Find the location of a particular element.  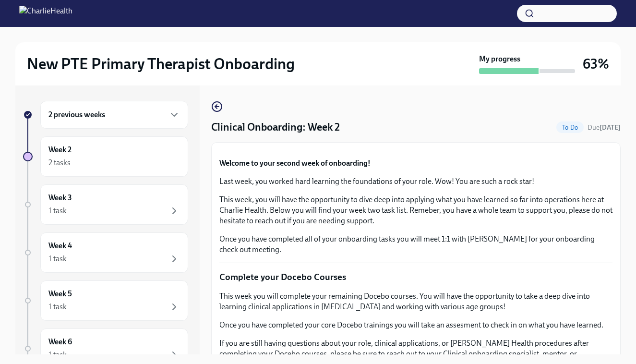

span: To Do is located at coordinates (570, 127).